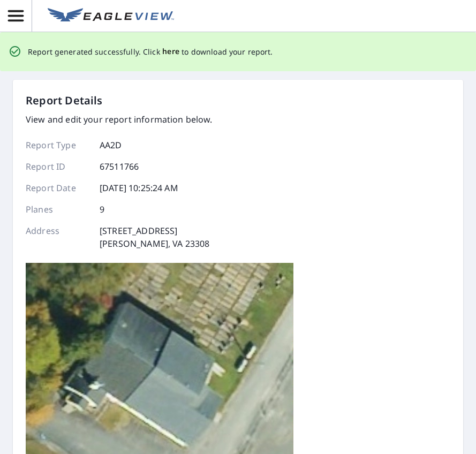  I want to click on a: EV Logo, so click(111, 16).